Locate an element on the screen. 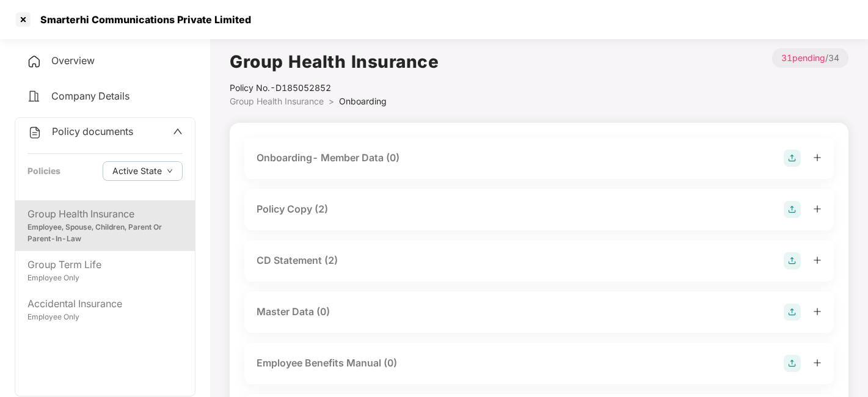 This screenshot has height=397, width=868. div: CD Statement (2) is located at coordinates (297, 260).